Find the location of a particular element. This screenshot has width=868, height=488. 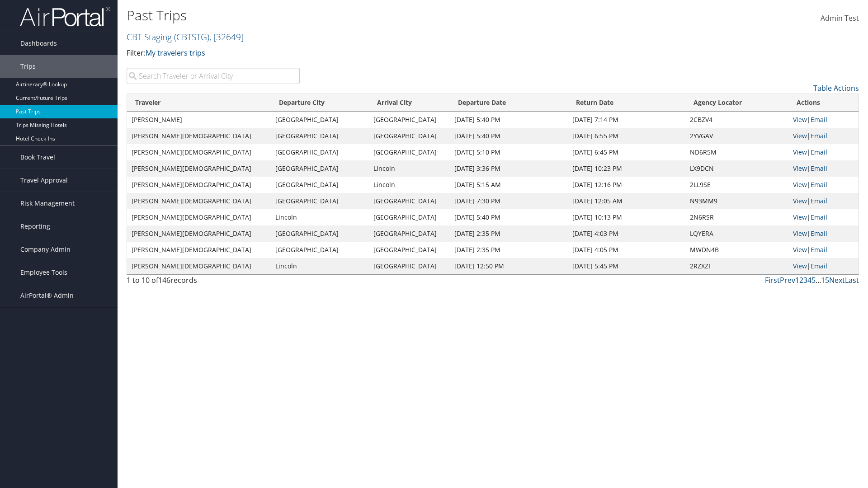

span: AirPortal® Admin is located at coordinates (47, 296).